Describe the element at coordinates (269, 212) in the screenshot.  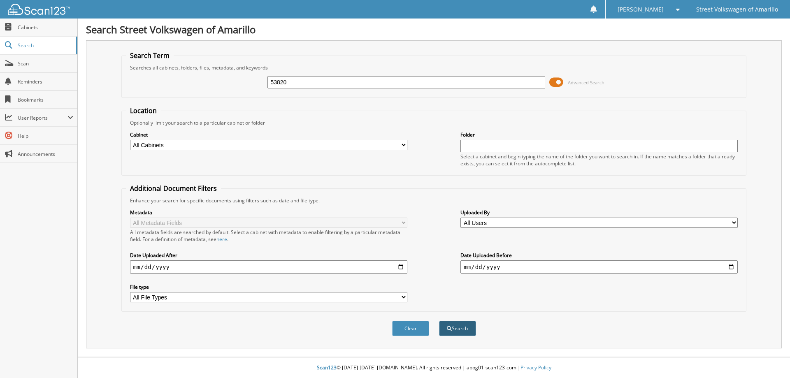
I see `label: Metadata` at that location.